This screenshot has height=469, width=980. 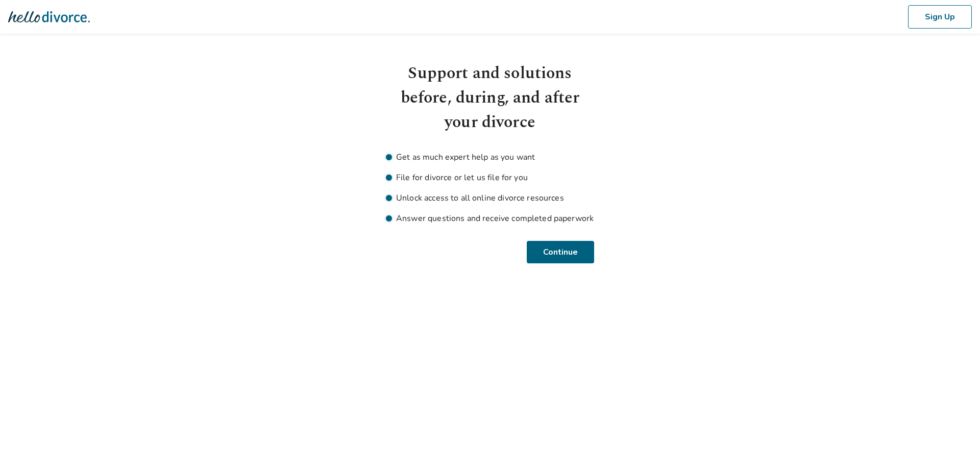 What do you see at coordinates (49, 17) in the screenshot?
I see `img: Hello Divorce Logo` at bounding box center [49, 17].